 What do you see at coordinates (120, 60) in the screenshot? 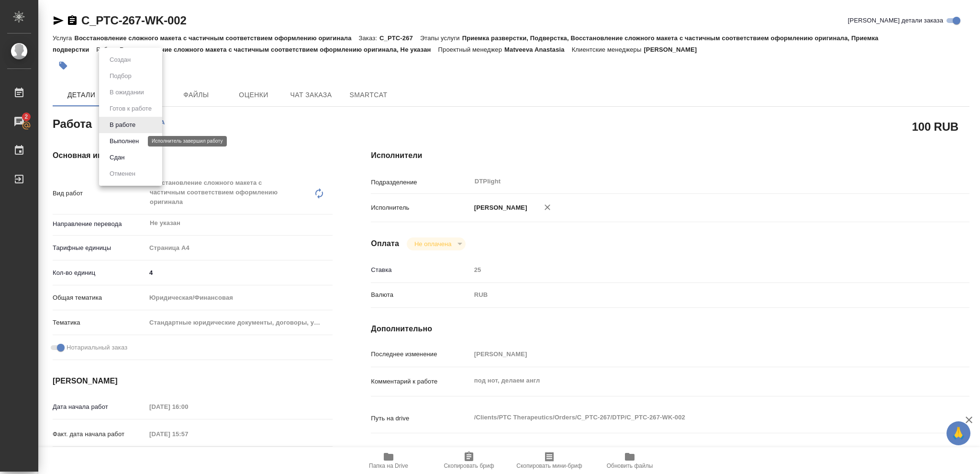
I see `button: Создан` at bounding box center [120, 60].